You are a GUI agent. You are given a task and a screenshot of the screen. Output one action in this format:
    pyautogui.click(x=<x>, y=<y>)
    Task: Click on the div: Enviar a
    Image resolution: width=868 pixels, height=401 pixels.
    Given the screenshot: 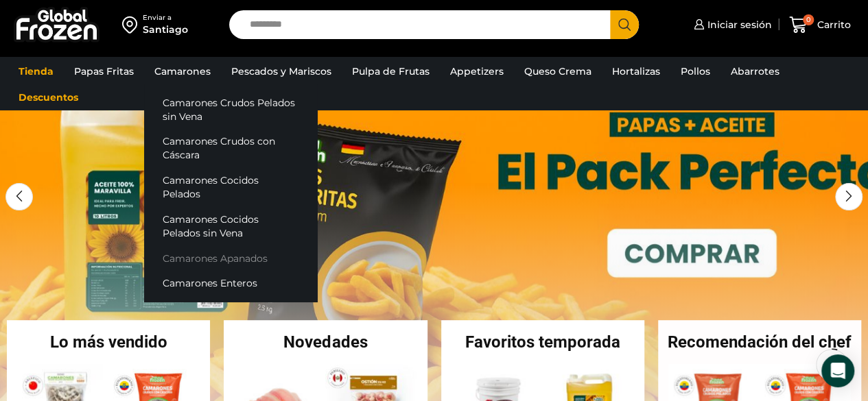 What is the action you would take?
    pyautogui.click(x=165, y=18)
    